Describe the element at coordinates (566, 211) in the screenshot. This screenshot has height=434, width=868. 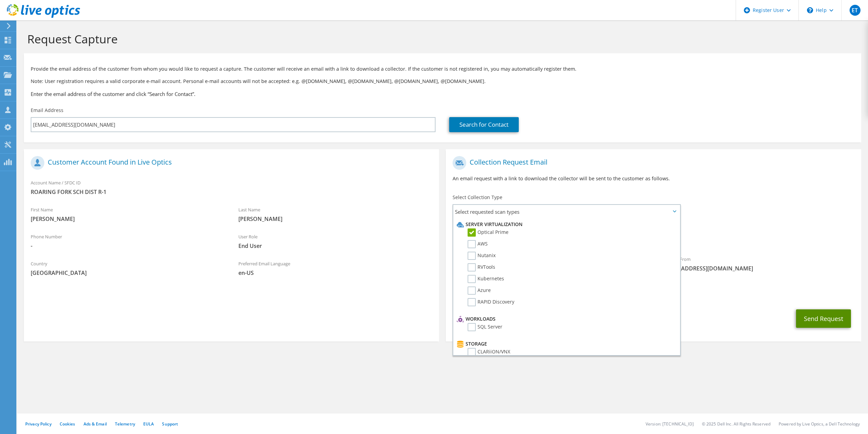
I see `span: Select requested scan types` at that location.